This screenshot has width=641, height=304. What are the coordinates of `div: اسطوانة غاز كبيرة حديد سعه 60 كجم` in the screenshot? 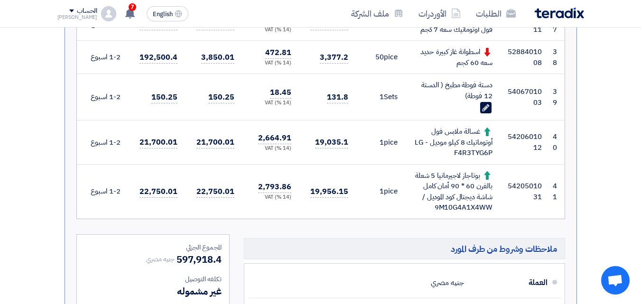 It's located at (452, 57).